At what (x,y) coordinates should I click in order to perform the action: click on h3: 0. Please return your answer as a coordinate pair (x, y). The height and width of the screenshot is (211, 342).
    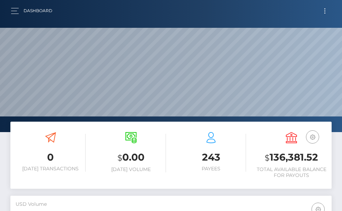
    Looking at the image, I should click on (51, 157).